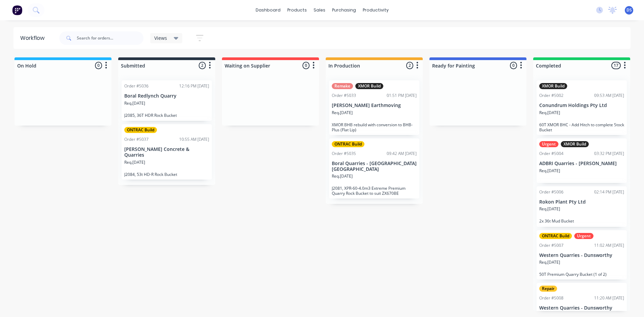 The image size is (644, 317). What do you see at coordinates (582, 273) in the screenshot?
I see `p: 50T Premium Quarry Bucket (1 of 2)` at bounding box center [582, 273].